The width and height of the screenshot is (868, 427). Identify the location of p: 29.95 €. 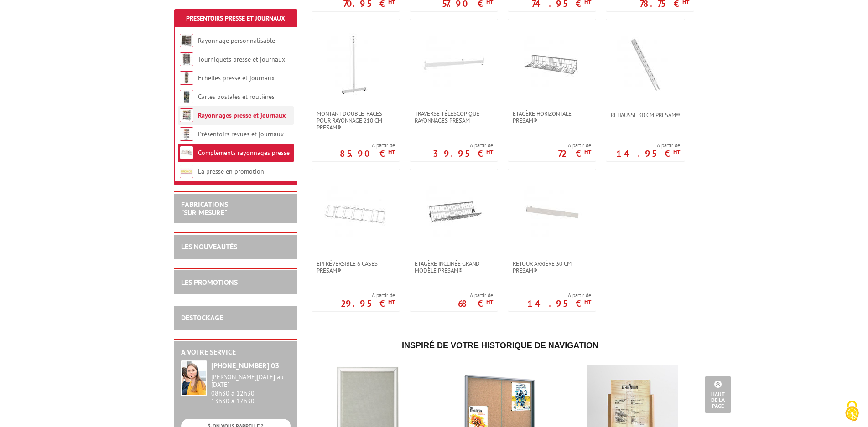
(368, 303).